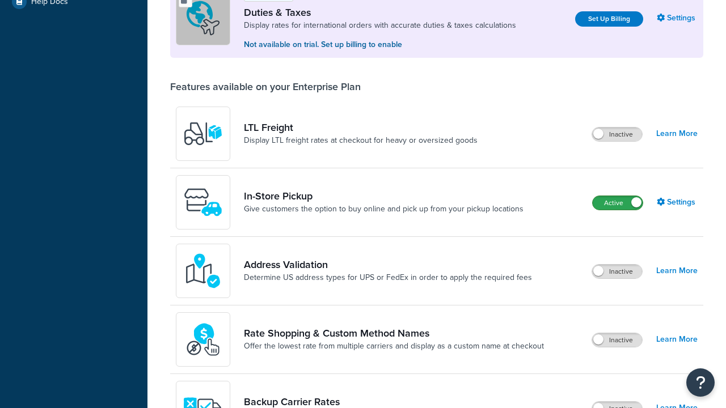 This screenshot has width=726, height=408. Describe the element at coordinates (383, 196) in the screenshot. I see `a: In-Store Pickup` at that location.